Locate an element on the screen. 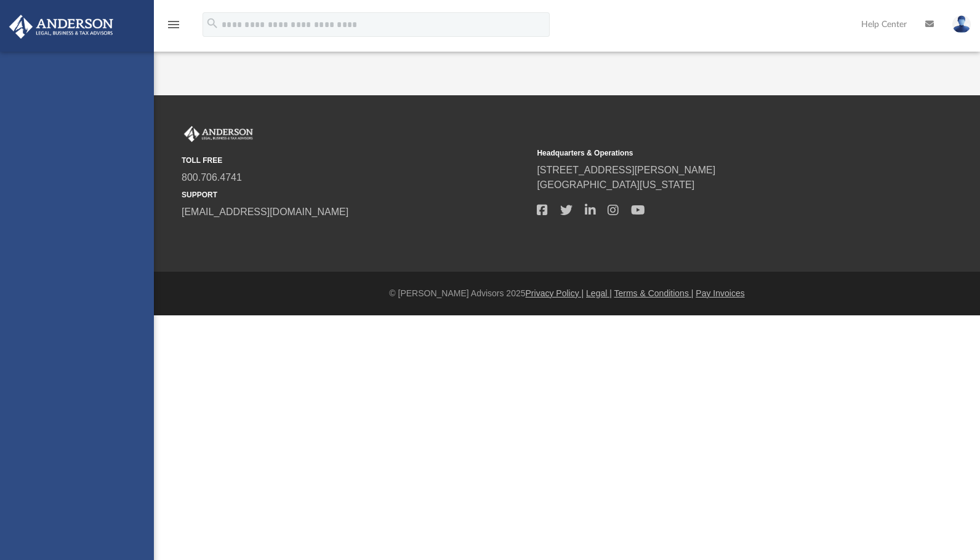  i: search is located at coordinates (213, 23).